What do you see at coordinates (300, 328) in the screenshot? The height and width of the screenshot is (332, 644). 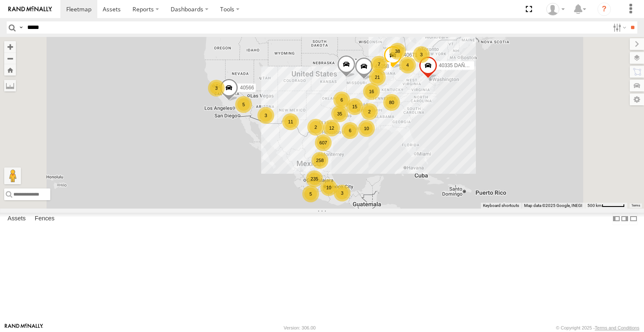 I see `div: Version: 306.00` at bounding box center [300, 328].